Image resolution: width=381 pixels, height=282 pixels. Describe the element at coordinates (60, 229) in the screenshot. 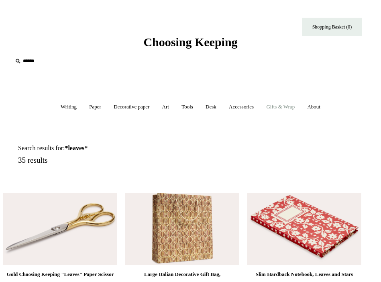

I see `img: Gold Choosing Keeping "Leaves" Paper Scissor` at that location.